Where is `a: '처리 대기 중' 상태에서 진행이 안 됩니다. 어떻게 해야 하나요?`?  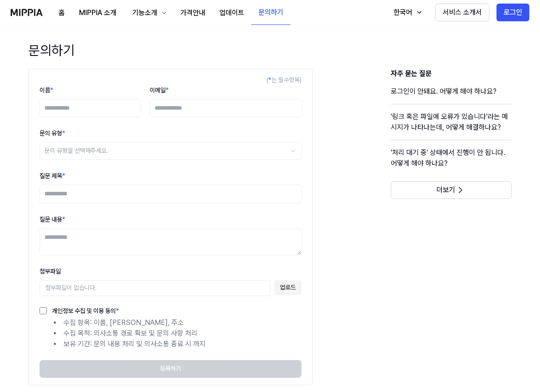
a: '처리 대기 중' 상태에서 진행이 안 됩니다. 어떻게 해야 하나요? is located at coordinates (451, 161).